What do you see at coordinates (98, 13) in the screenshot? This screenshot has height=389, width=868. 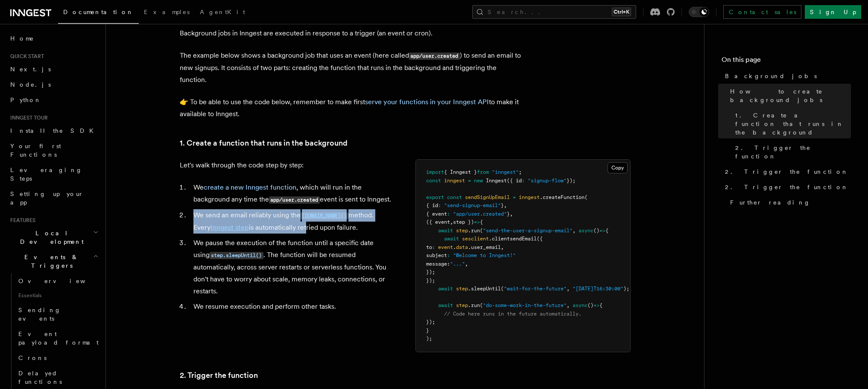 I see `a: Documentation` at bounding box center [98, 13].